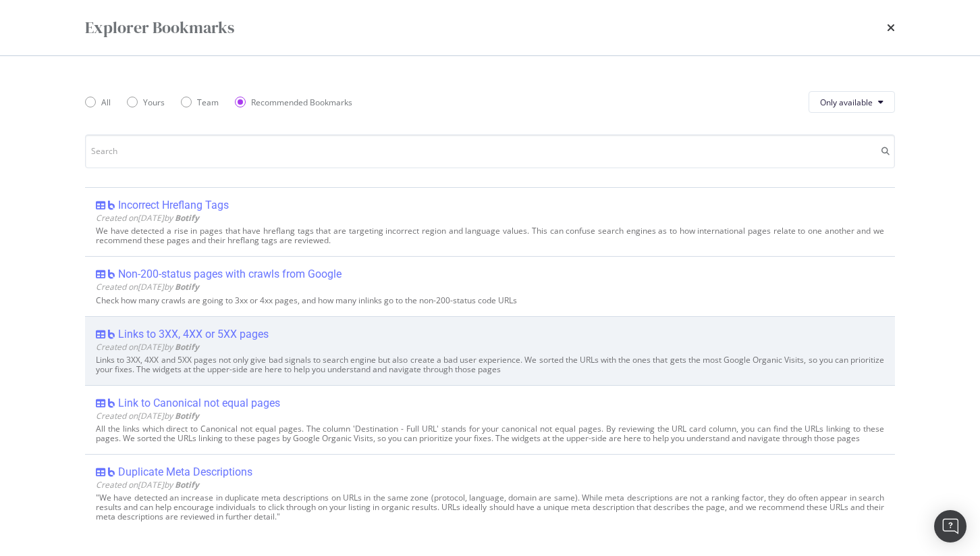 The width and height of the screenshot is (980, 556). What do you see at coordinates (199, 403) in the screenshot?
I see `div: Link to Canonical not equal pages` at bounding box center [199, 403].